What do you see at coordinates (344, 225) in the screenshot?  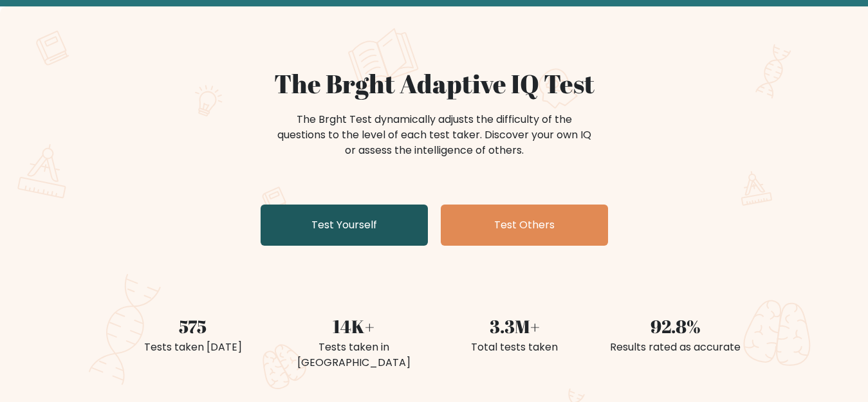 I see `a: Test Yourself` at bounding box center [344, 225].